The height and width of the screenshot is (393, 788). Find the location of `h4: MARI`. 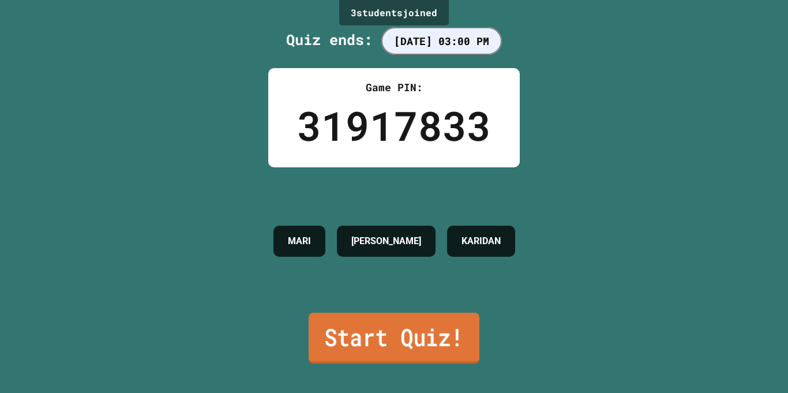

h4: MARI is located at coordinates (299, 241).